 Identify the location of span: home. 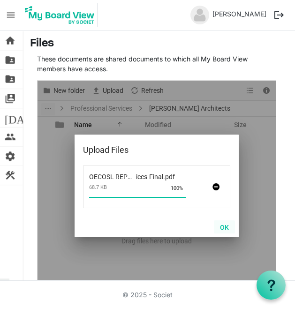
(10, 41).